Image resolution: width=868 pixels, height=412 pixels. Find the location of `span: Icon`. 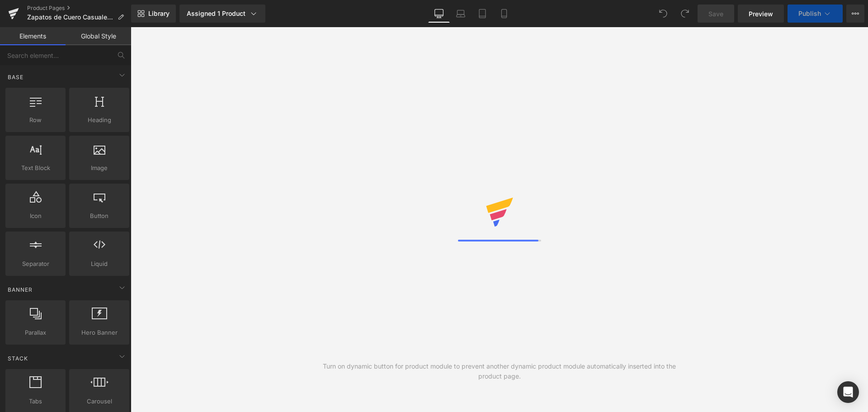

span: Icon is located at coordinates (35, 216).